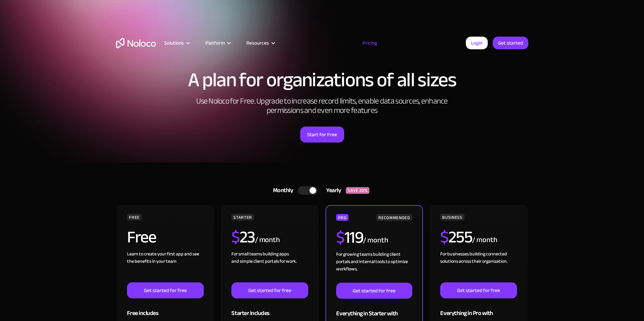 Image resolution: width=644 pixels, height=321 pixels. Describe the element at coordinates (270, 266) in the screenshot. I see `div: For small teams building apps and simple client portals for work. ‍` at that location.